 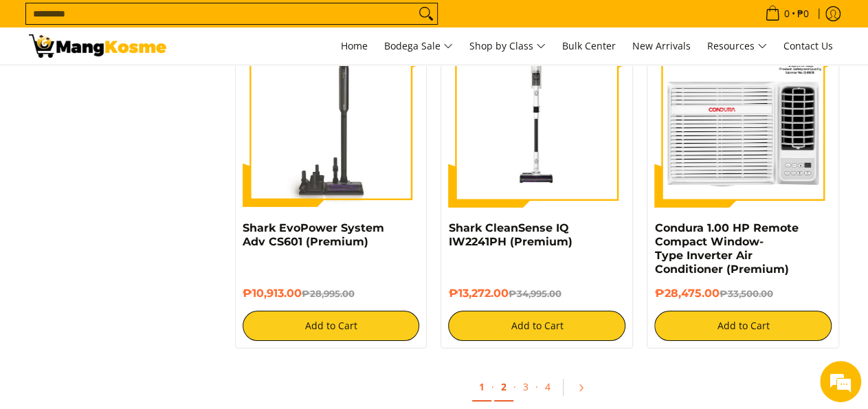 I want to click on h6: ₱13,272.00, so click(x=536, y=293).